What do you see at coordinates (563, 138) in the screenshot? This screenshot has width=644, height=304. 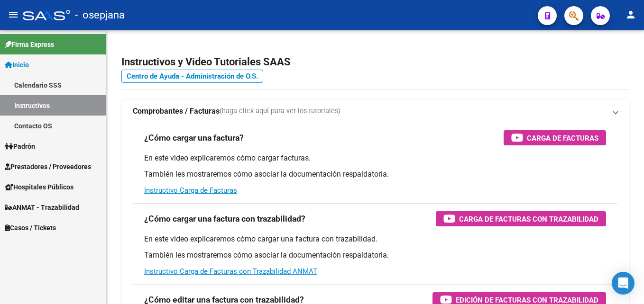 I see `span: Carga de Facturas` at bounding box center [563, 138].